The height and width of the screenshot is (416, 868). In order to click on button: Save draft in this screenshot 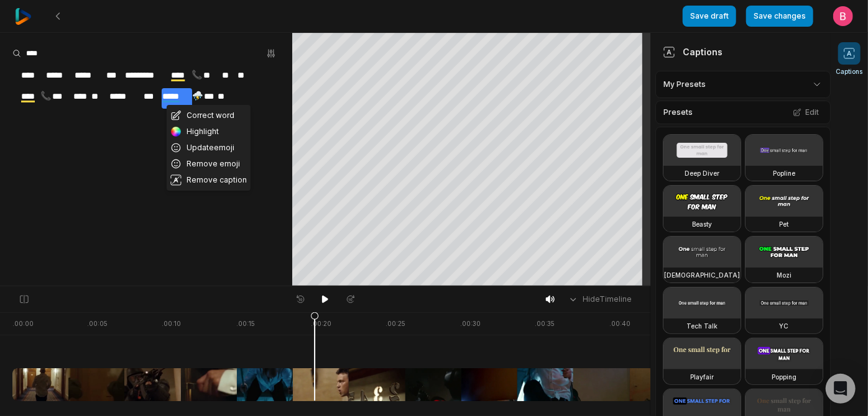, I will do `click(710, 16)`.